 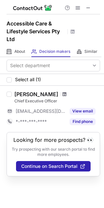 I want to click on span: Continue on Search Portal, so click(x=49, y=166).